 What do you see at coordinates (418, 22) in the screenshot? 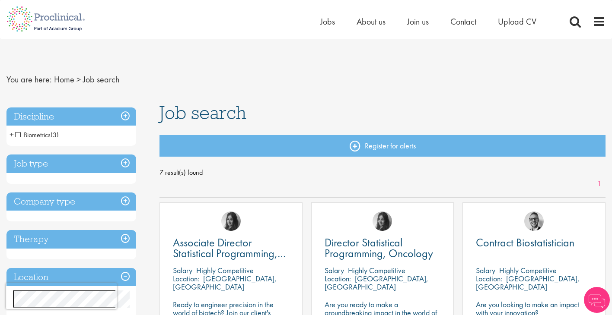
I see `span: Join us` at bounding box center [418, 22].